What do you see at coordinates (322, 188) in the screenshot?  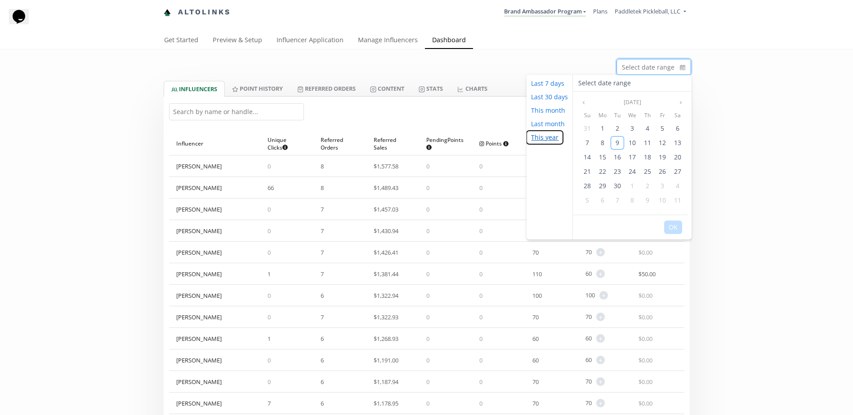 I see `span: 8` at bounding box center [322, 188].